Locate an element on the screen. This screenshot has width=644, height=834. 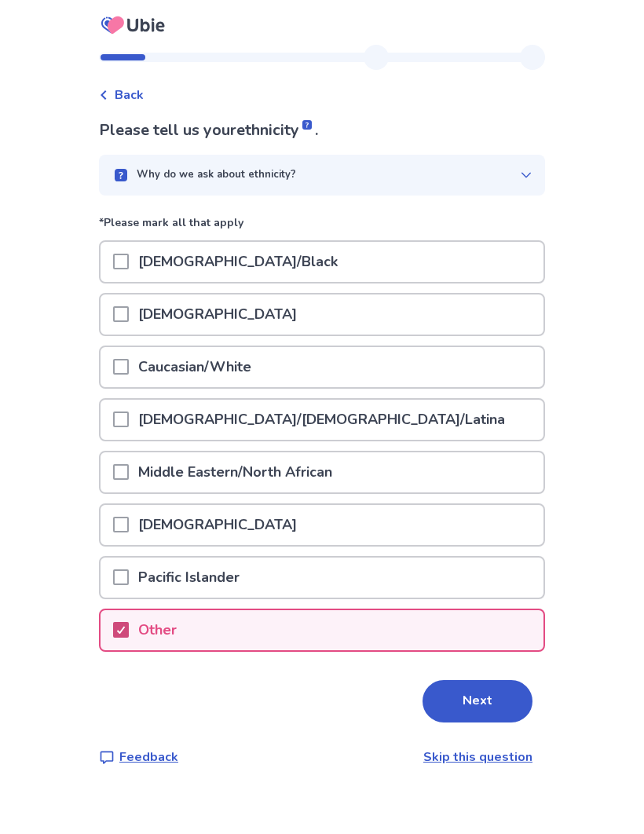
p: *Please mark all that apply is located at coordinates (322, 228).